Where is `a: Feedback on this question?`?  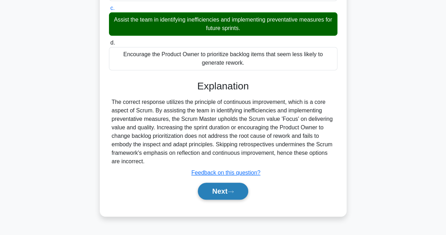 a: Feedback on this question? is located at coordinates (226, 172).